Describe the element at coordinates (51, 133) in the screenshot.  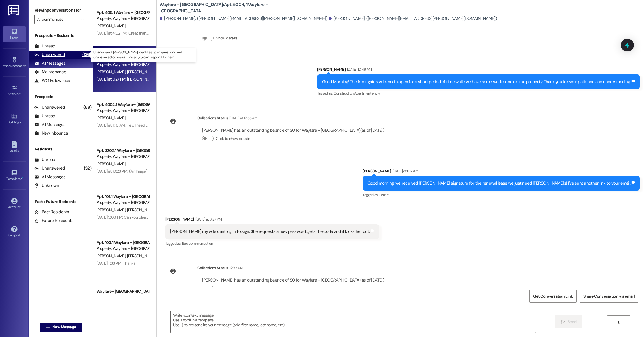
I see `div: New Inbounds` at that location.